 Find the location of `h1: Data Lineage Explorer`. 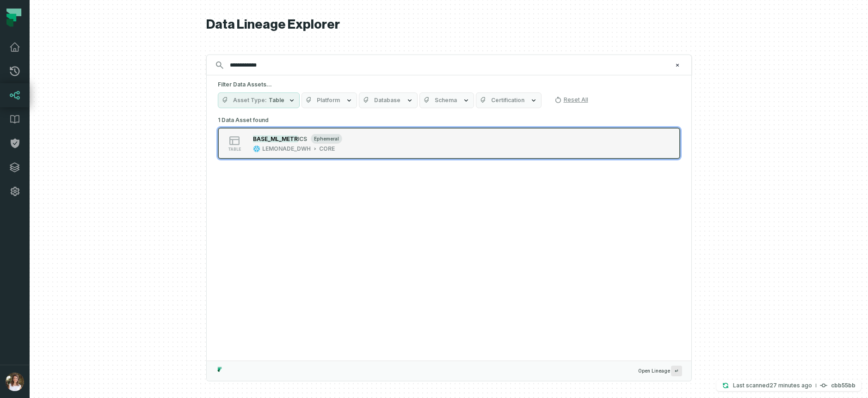

h1: Data Lineage Explorer is located at coordinates (449, 24).